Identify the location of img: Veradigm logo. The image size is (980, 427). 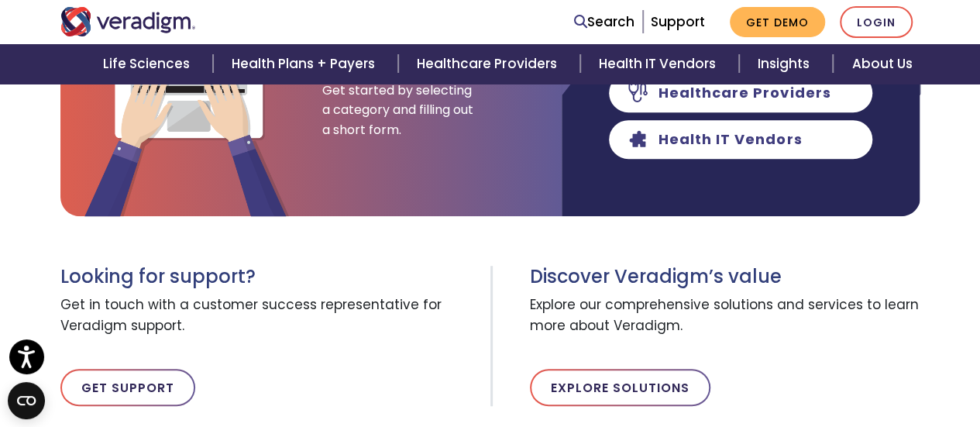
(128, 22).